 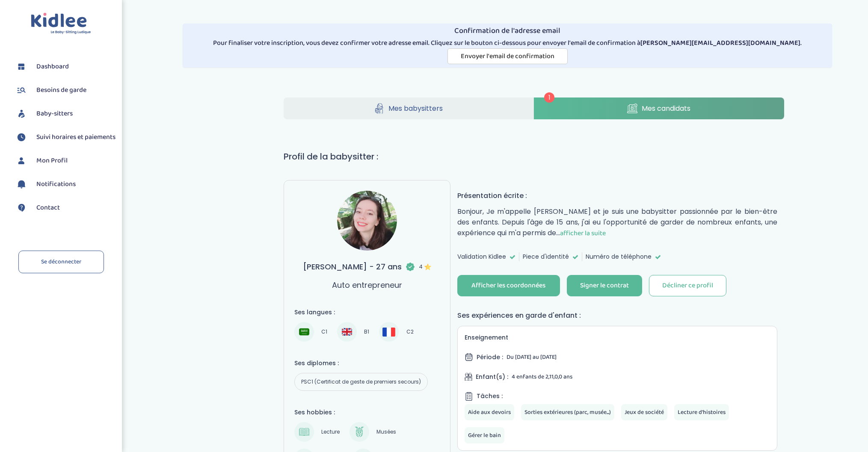 What do you see at coordinates (666, 108) in the screenshot?
I see `span: Mes candidats` at bounding box center [666, 108].